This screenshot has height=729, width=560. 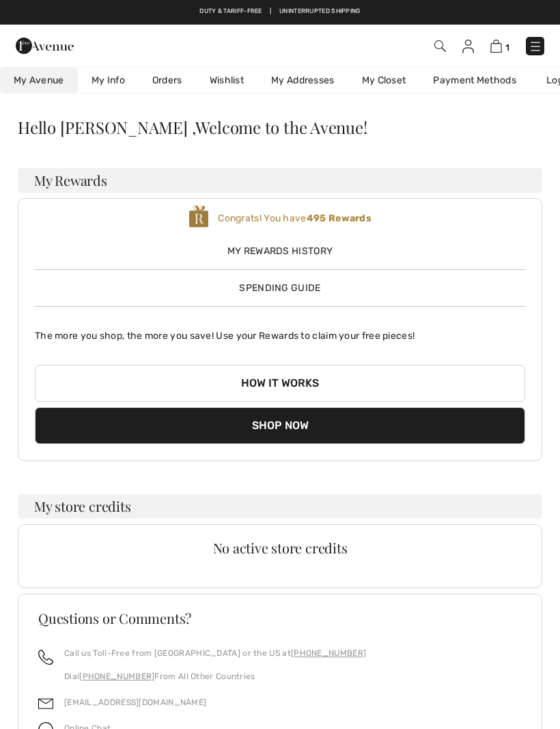 What do you see at coordinates (167, 80) in the screenshot?
I see `a: Orders` at bounding box center [167, 80].